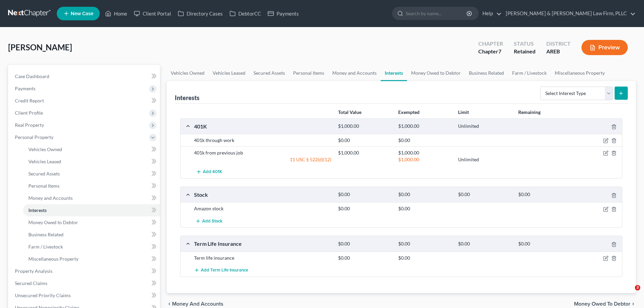 The height and width of the screenshot is (308, 644). What do you see at coordinates (245, 14) in the screenshot?
I see `a: DebtorCC` at bounding box center [245, 14].